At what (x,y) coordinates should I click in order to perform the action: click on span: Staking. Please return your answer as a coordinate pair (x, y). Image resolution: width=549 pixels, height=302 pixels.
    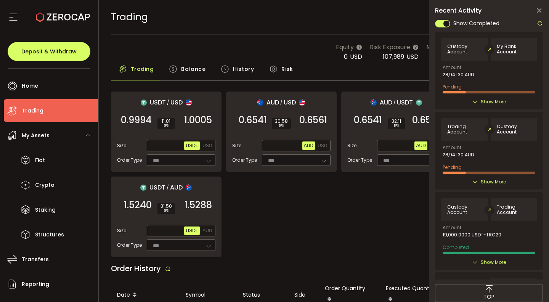
    Looking at the image, I should click on (45, 210).